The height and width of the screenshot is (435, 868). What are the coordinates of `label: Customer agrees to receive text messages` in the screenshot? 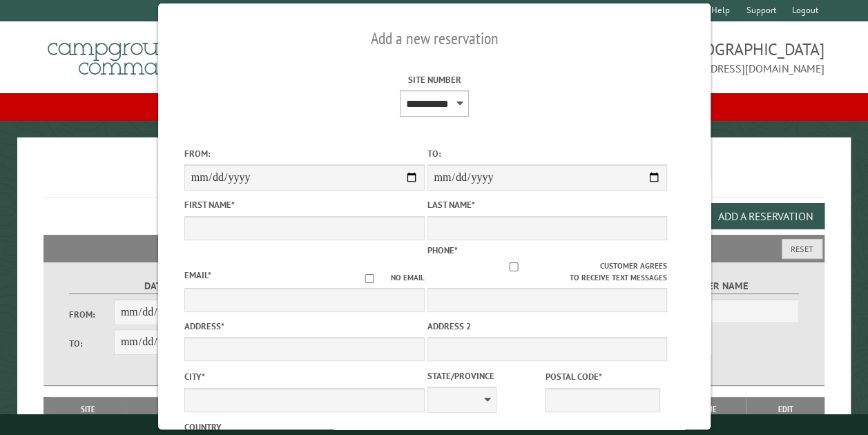 It's located at (546, 272).